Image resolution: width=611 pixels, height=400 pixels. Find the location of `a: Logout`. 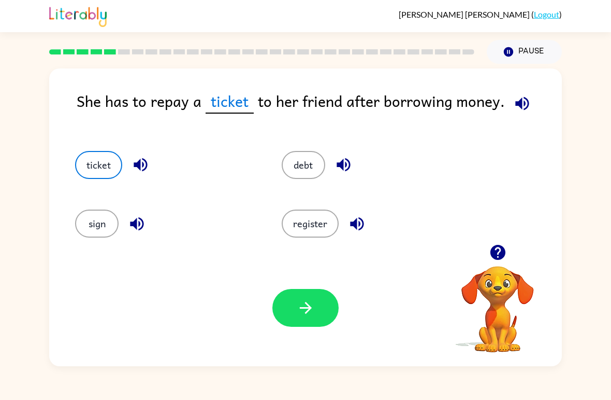

a: Logout is located at coordinates (547, 14).